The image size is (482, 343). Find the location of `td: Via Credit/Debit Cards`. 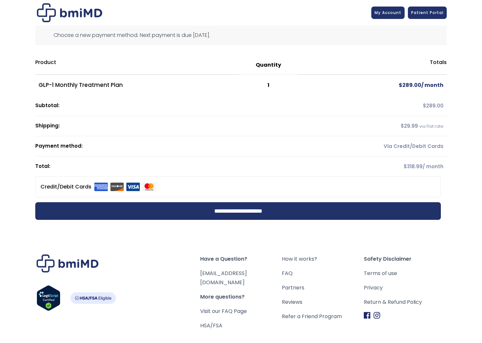

td: Via Credit/Debit Cards is located at coordinates (373, 146).